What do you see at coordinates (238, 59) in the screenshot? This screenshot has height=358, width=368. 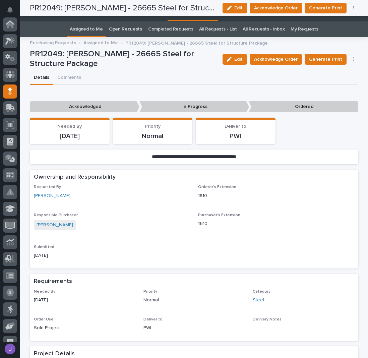 I see `span: Edit` at bounding box center [238, 59].